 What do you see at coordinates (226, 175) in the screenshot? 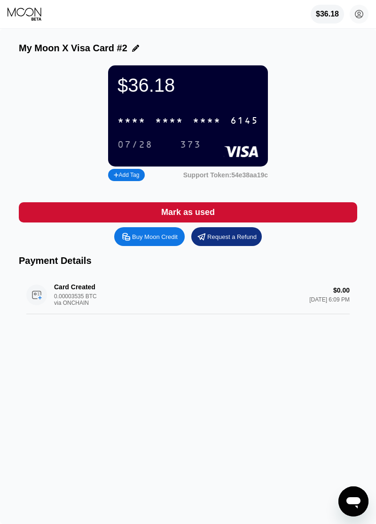
I see `div: Support Token: 54e38aa19c` at bounding box center [226, 175].